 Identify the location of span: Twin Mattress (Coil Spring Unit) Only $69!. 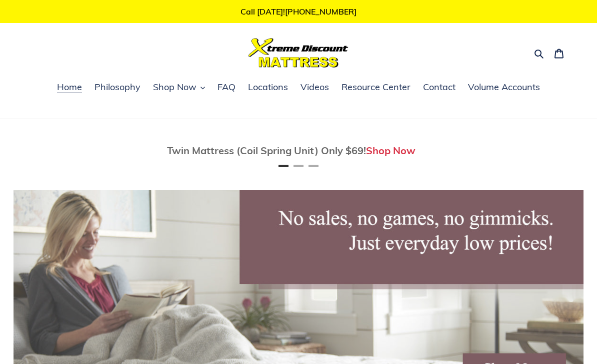
(266, 150).